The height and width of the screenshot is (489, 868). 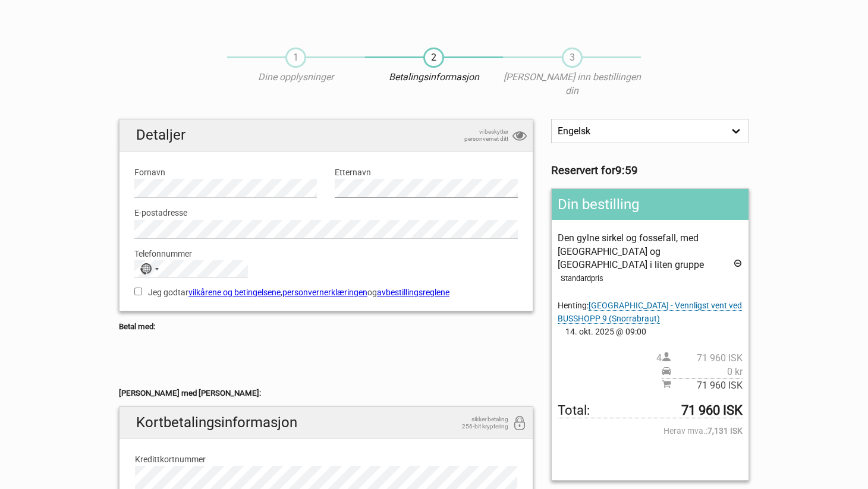 I want to click on i: personvern, so click(x=520, y=136).